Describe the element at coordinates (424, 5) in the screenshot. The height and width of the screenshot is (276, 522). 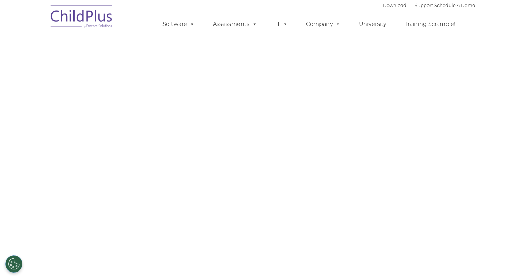
I see `a: Support` at that location.